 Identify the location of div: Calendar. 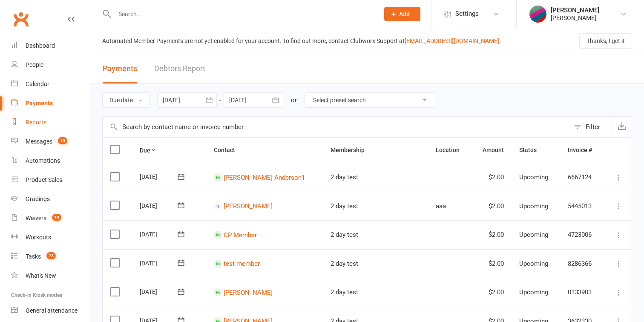
(37, 84).